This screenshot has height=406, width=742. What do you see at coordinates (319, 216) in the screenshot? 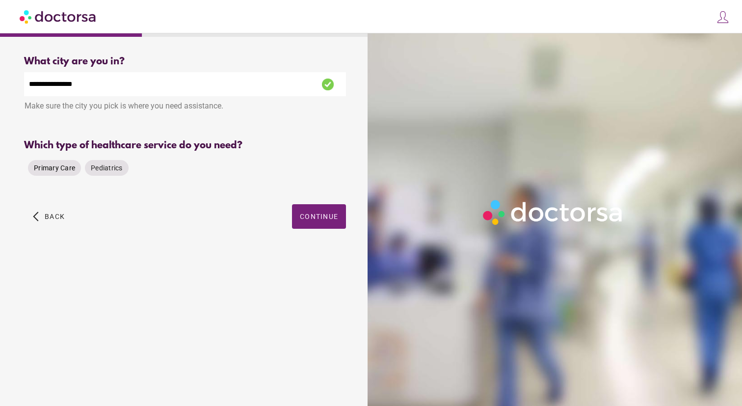
I see `span: Continue` at bounding box center [319, 216].